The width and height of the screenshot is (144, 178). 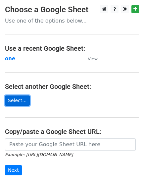 What do you see at coordinates (72, 10) in the screenshot?
I see `h3: Choose a Google Sheet` at bounding box center [72, 10].